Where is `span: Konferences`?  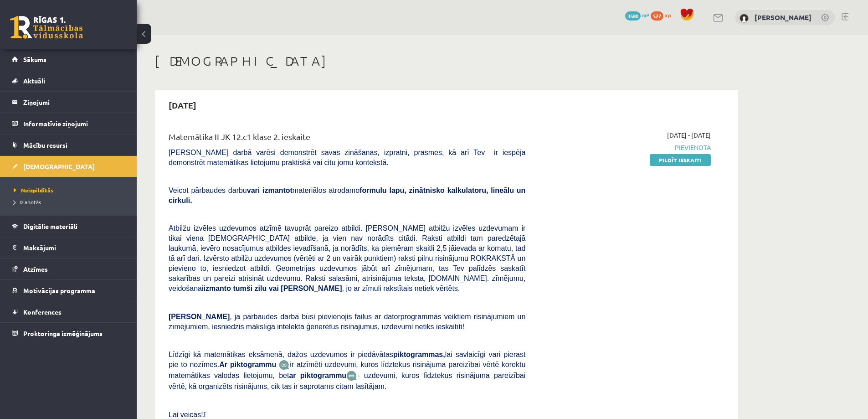
span: Konferences is located at coordinates (42, 312).